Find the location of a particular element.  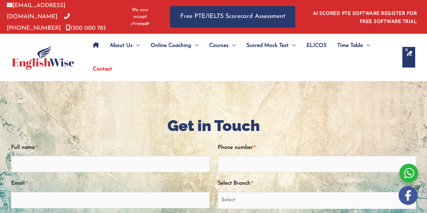

span: Contact is located at coordinates (102, 69).